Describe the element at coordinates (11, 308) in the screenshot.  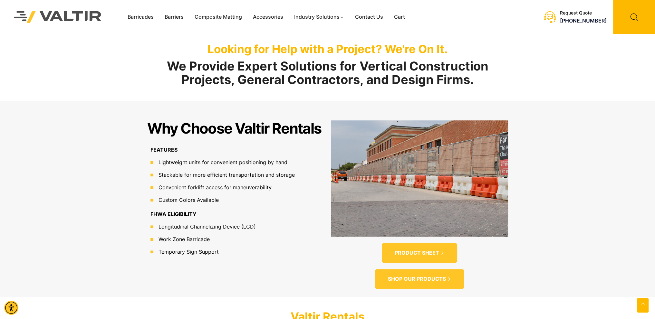
I see `div: Accessibility Menu` at that location.